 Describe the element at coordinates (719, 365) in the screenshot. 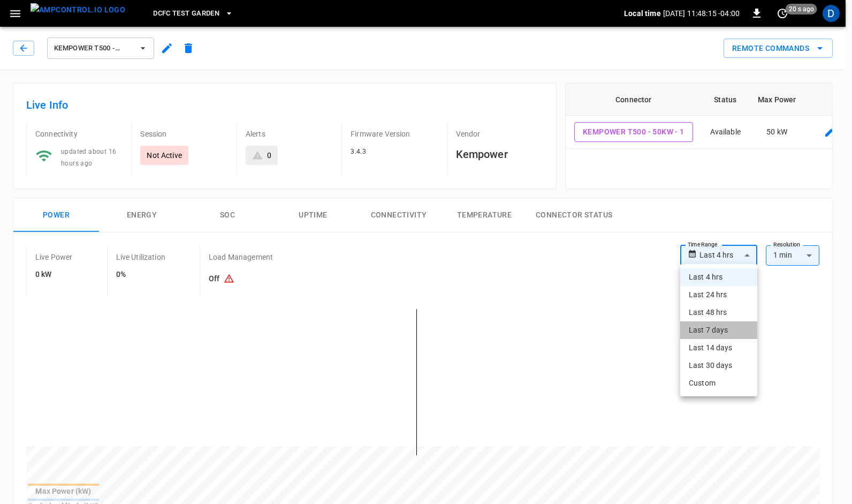

I see `li: Last 30 days` at that location.